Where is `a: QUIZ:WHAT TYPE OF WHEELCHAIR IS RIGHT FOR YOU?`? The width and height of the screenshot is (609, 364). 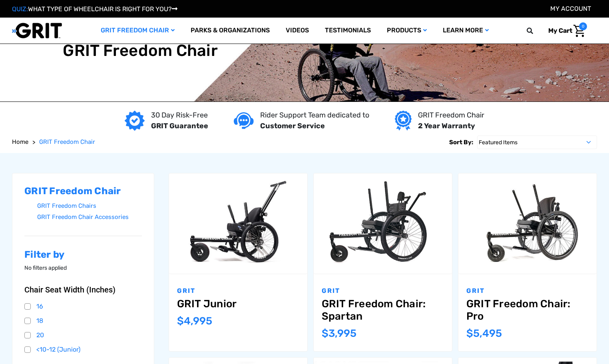 a: QUIZ:WHAT TYPE OF WHEELCHAIR IS RIGHT FOR YOU? is located at coordinates (95, 9).